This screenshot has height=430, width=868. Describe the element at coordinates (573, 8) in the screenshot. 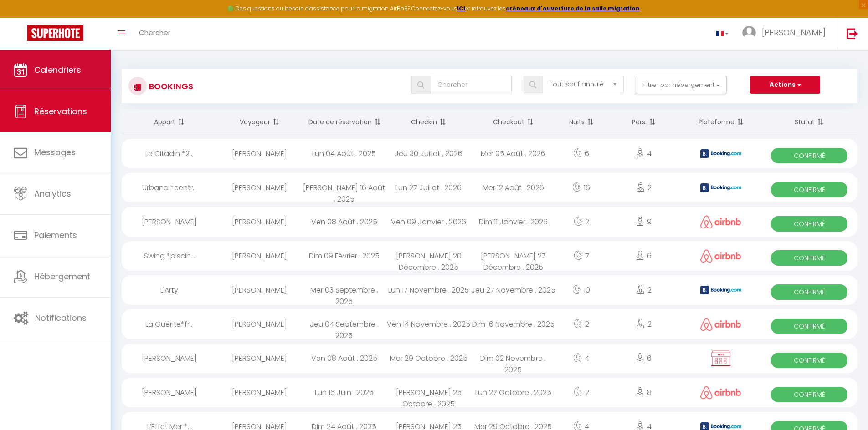

I see `strong: créneaux d'ouverture de la salle migration` at that location.